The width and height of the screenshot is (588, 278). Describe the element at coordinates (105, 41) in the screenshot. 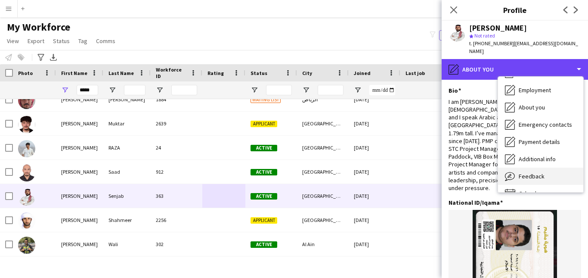

I see `a: Comms` at that location.